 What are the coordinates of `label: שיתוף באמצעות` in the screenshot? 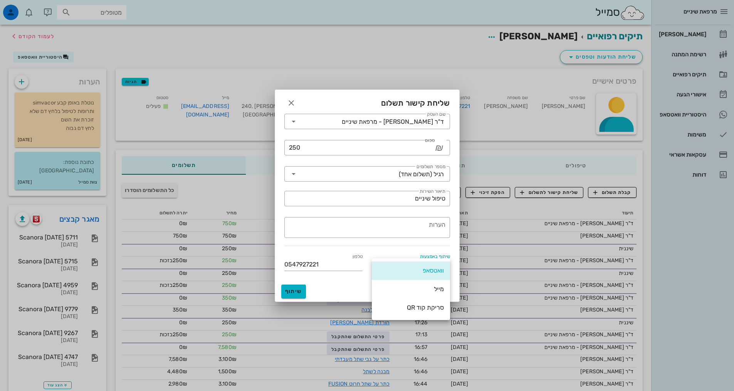 It's located at (435, 256).